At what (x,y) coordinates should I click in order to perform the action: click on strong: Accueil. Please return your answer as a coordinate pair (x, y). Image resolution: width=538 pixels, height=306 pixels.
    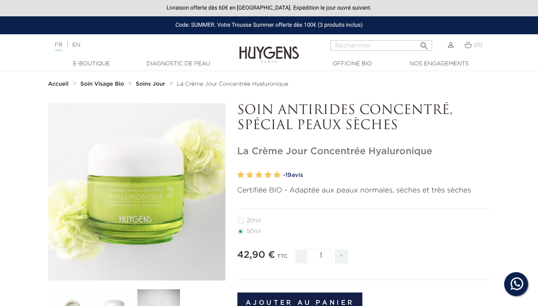
    Looking at the image, I should click on (58, 84).